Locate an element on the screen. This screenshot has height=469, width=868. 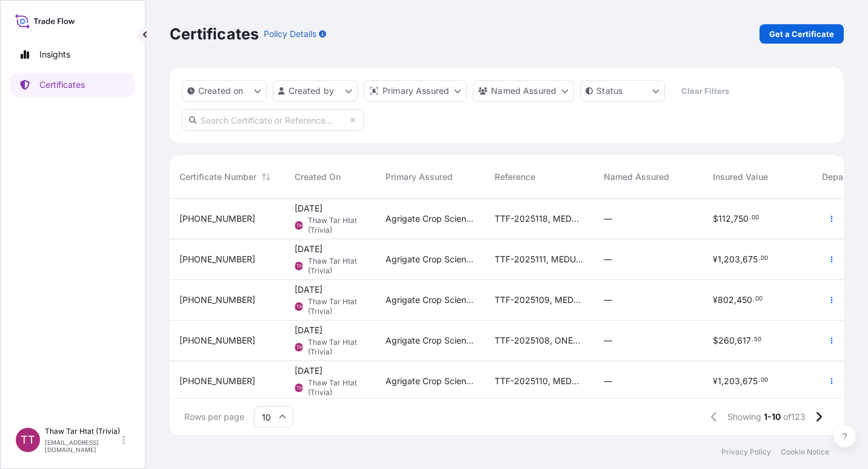
p: Clear Filters is located at coordinates (706, 91).